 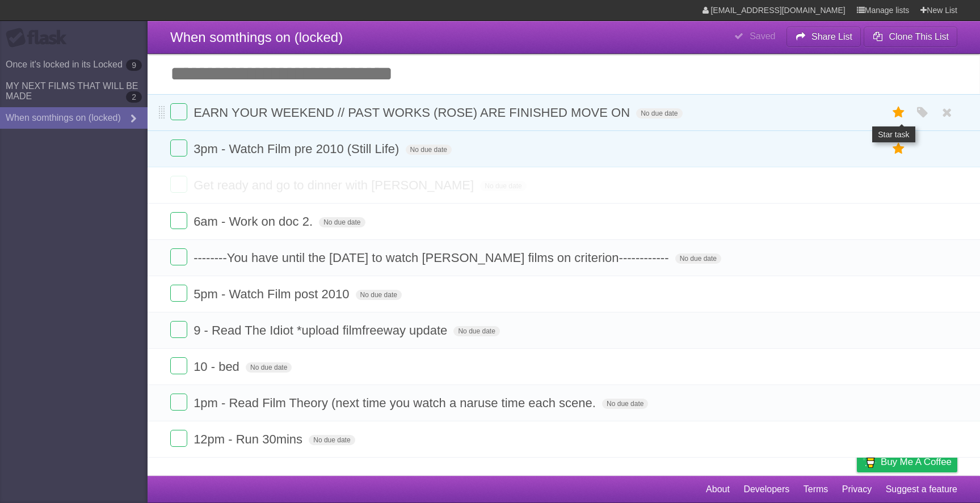 What do you see at coordinates (257, 37) in the screenshot?
I see `span: When somthings on (locked)` at bounding box center [257, 37].